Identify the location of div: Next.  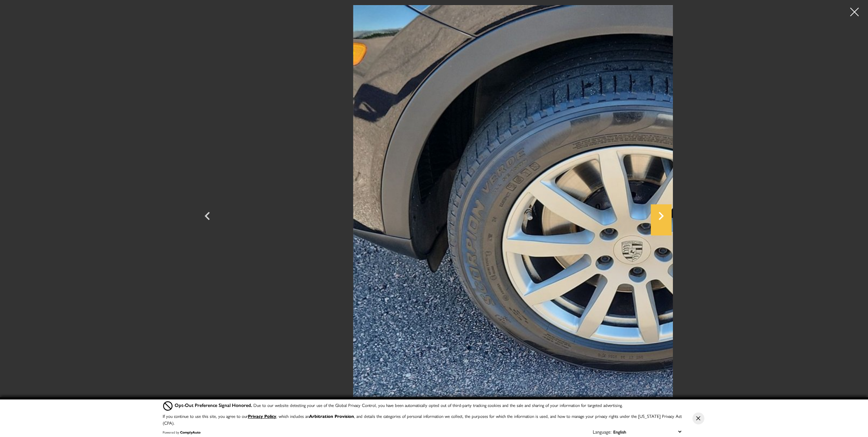
(661, 219).